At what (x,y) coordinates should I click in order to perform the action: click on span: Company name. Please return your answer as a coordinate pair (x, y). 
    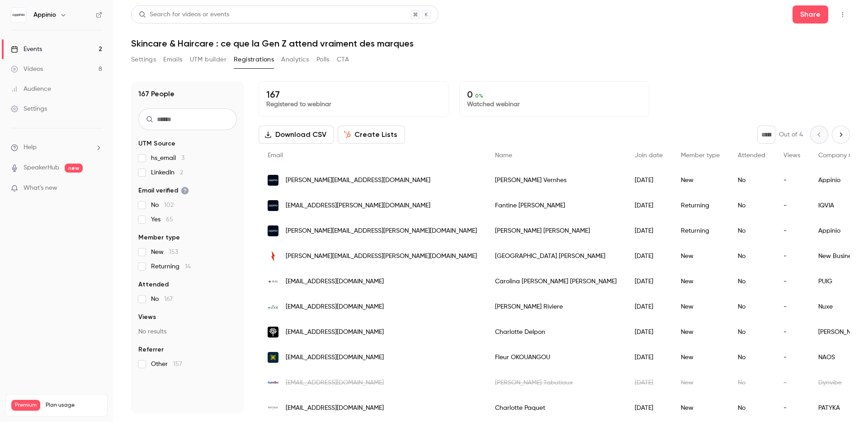
    Looking at the image, I should click on (842, 155).